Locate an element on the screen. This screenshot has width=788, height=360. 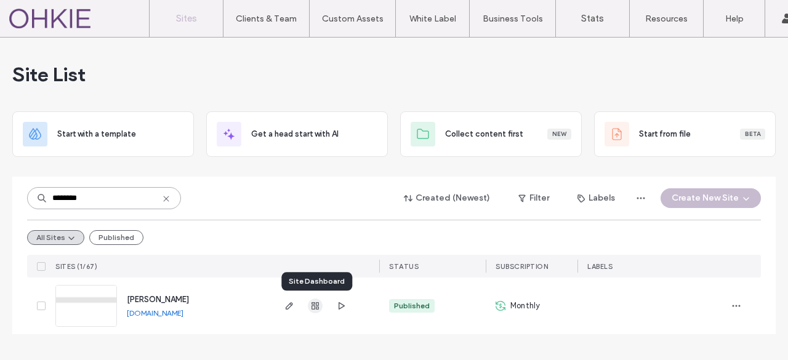
span: Monthly is located at coordinates (525, 306).